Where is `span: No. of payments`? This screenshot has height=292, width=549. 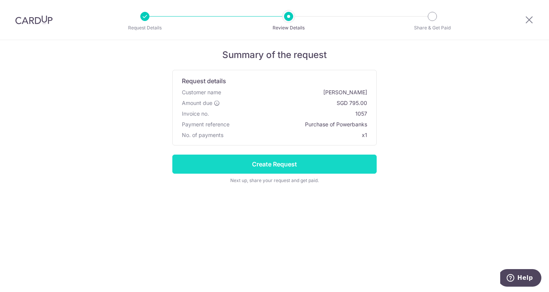 span: No. of payments is located at coordinates (202, 135).